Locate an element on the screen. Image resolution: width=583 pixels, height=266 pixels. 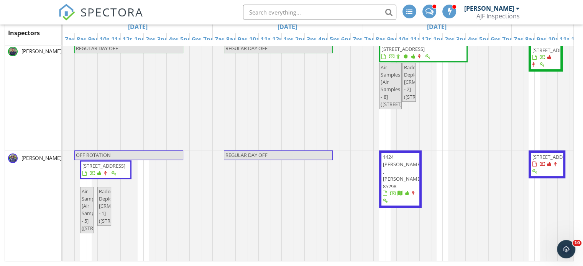
img: The Best Home Inspection Software - Spectora is located at coordinates (67, 12).